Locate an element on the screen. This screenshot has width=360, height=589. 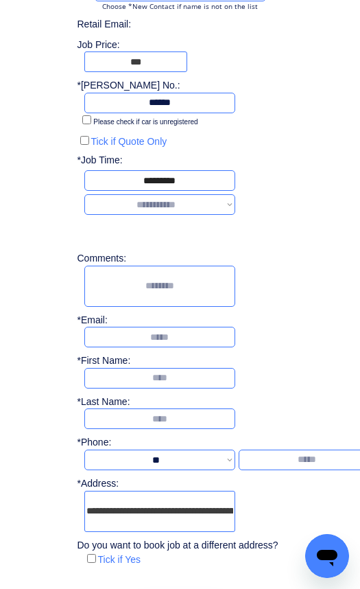
div: Choose *New Contact if name is not on the list is located at coordinates (181, 6).